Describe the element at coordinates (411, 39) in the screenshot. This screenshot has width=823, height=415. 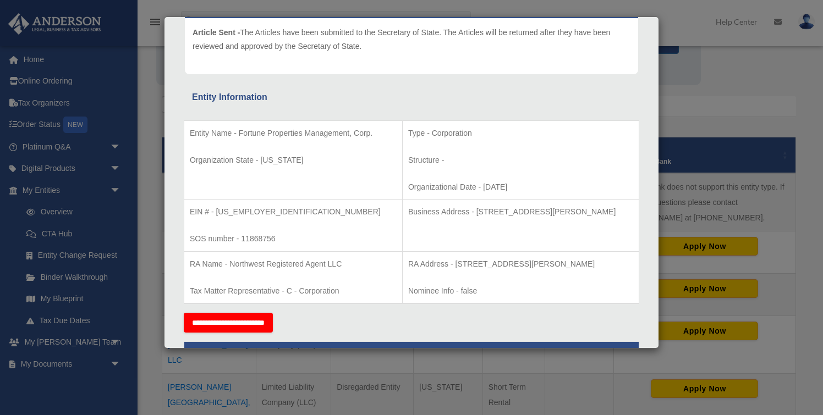
I see `p: The Articles have been submitted to the Secretary of State. The Articles will be returned after t...` at that location.